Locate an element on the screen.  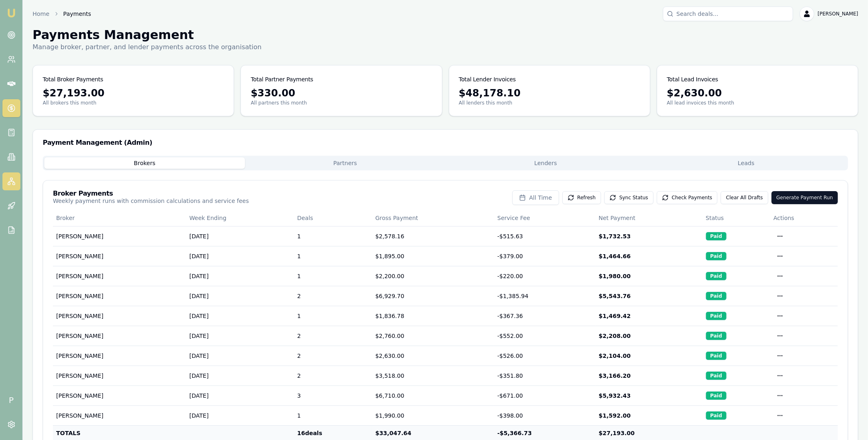
h3: Payment Management (Admin) is located at coordinates (445, 143).